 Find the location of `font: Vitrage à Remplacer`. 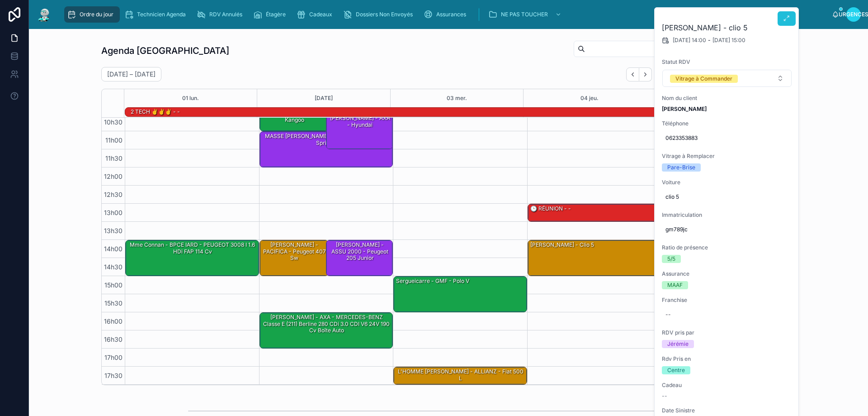

font: Vitrage à Remplacer is located at coordinates (689, 156).